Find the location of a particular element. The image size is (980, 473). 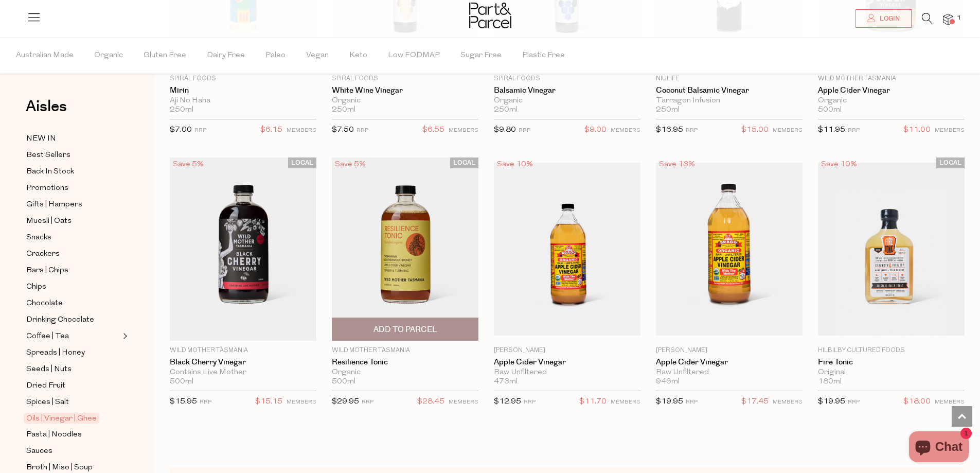

span: $29.95 is located at coordinates (345, 401).